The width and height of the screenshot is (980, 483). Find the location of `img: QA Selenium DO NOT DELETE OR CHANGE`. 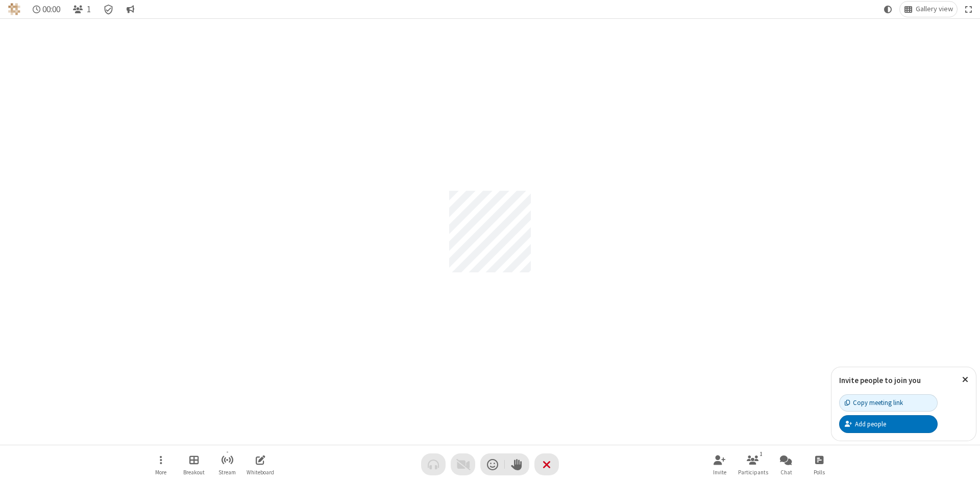

img: QA Selenium DO NOT DELETE OR CHANGE is located at coordinates (15, 9).